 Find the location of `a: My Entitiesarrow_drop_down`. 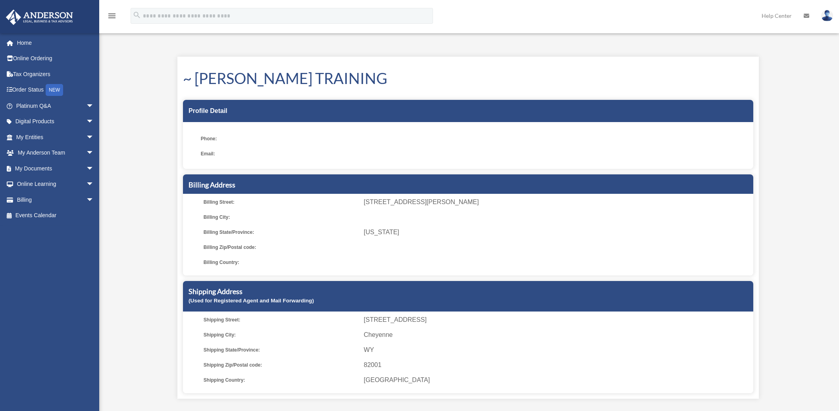

a: My Entitiesarrow_drop_down is located at coordinates (56, 137).